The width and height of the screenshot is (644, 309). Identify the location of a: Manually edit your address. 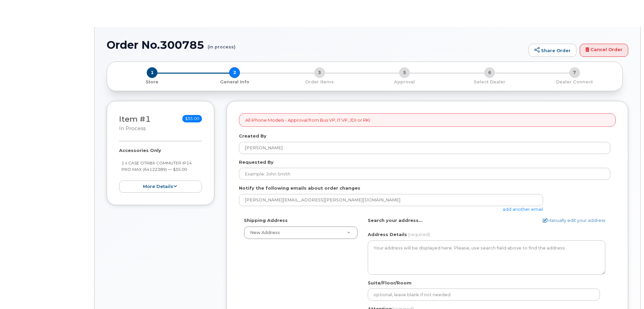
(574, 220).